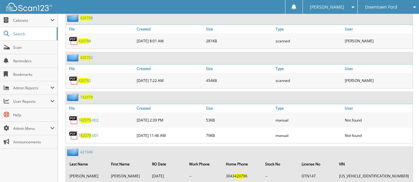 The height and width of the screenshot is (182, 419). Describe the element at coordinates (88, 135) in the screenshot. I see `a: 742079-001` at that location.